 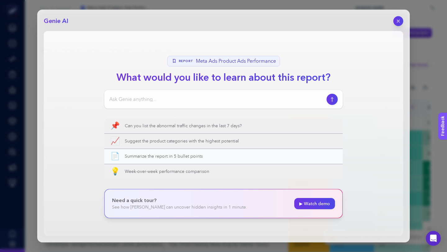 What do you see at coordinates (434, 239) in the screenshot?
I see `div: Open Intercom Messenger` at bounding box center [434, 239].